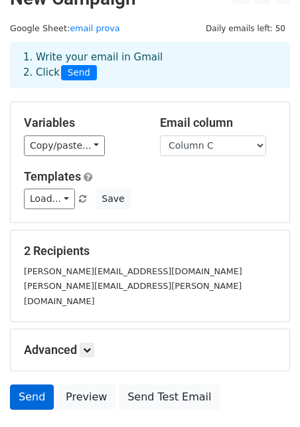 The height and width of the screenshot is (427, 300). I want to click on a: Preview, so click(86, 397).